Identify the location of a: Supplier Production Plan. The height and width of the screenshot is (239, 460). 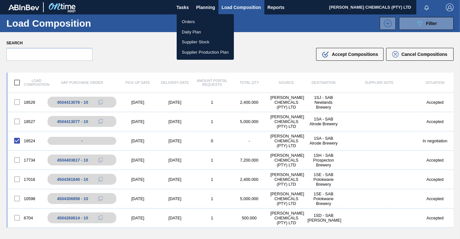
(205, 52).